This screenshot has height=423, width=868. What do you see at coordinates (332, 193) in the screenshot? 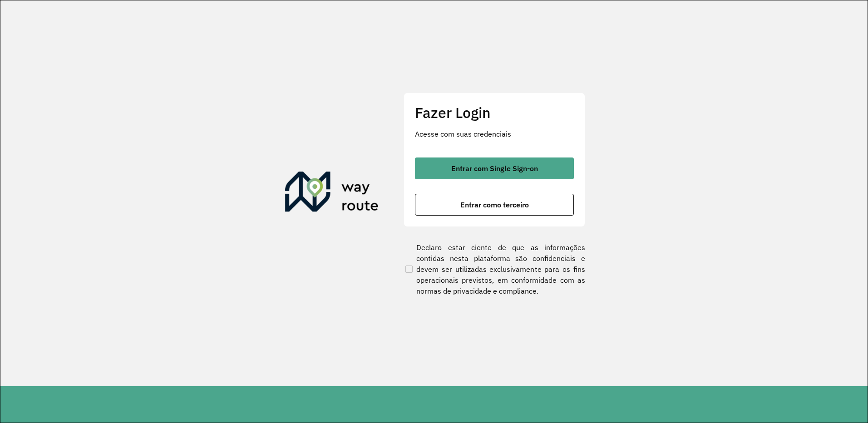
I see `img: Roteirizador AmbevTech` at bounding box center [332, 193].